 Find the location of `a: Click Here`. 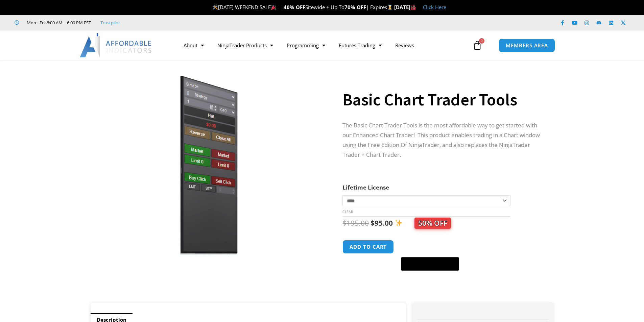

a: Click Here is located at coordinates (435, 7).